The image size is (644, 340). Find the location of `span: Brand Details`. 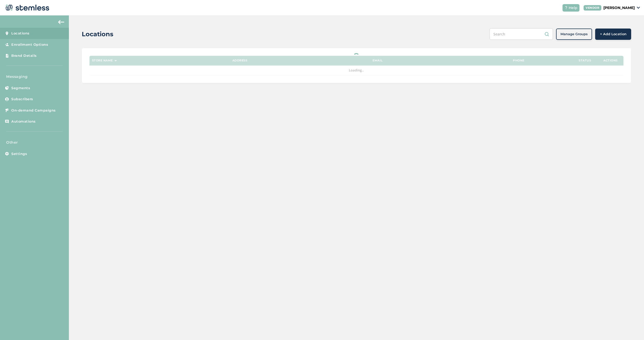

span: Brand Details is located at coordinates (24, 56).